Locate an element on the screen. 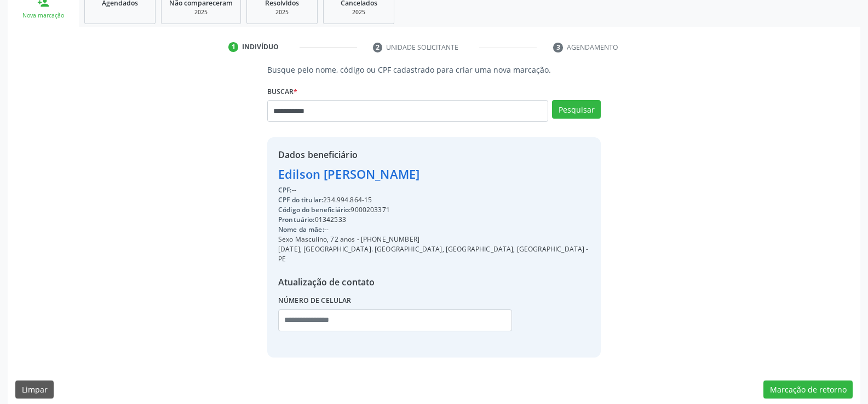 This screenshot has height=404, width=868. div: Dados beneficiário is located at coordinates (434, 155).